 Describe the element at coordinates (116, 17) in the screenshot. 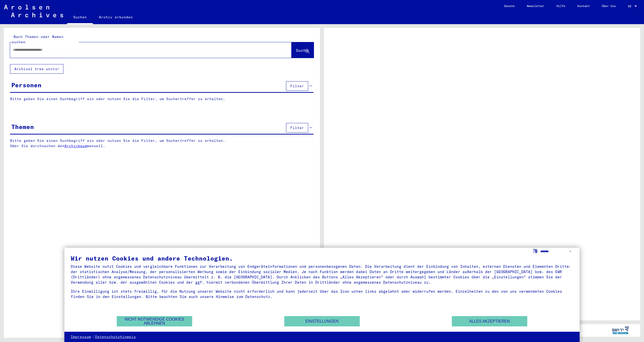

I see `a: Archiv erkunden` at that location.